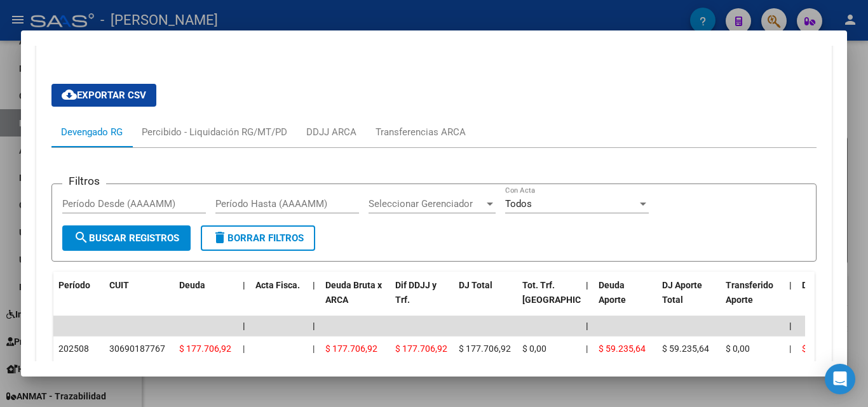 This screenshot has height=407, width=868. What do you see at coordinates (828, 285) in the screenshot?
I see `span: Deuda Contr.` at bounding box center [828, 285].